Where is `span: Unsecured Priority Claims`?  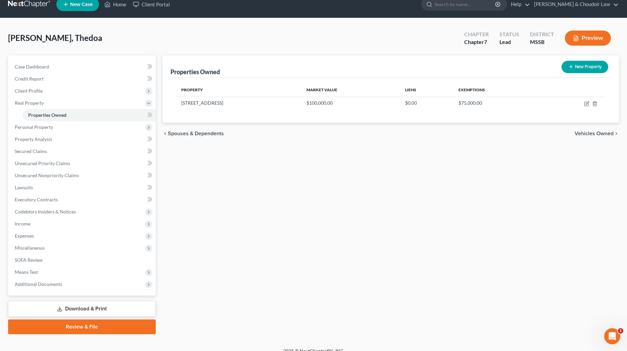 span: Unsecured Priority Claims is located at coordinates (42, 163).